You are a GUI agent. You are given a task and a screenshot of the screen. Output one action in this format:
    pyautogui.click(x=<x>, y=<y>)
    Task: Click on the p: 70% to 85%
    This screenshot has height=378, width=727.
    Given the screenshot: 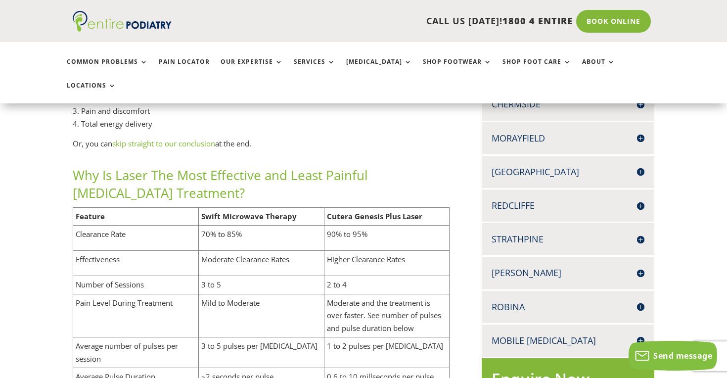 What is the action you would take?
    pyautogui.click(x=261, y=235)
    